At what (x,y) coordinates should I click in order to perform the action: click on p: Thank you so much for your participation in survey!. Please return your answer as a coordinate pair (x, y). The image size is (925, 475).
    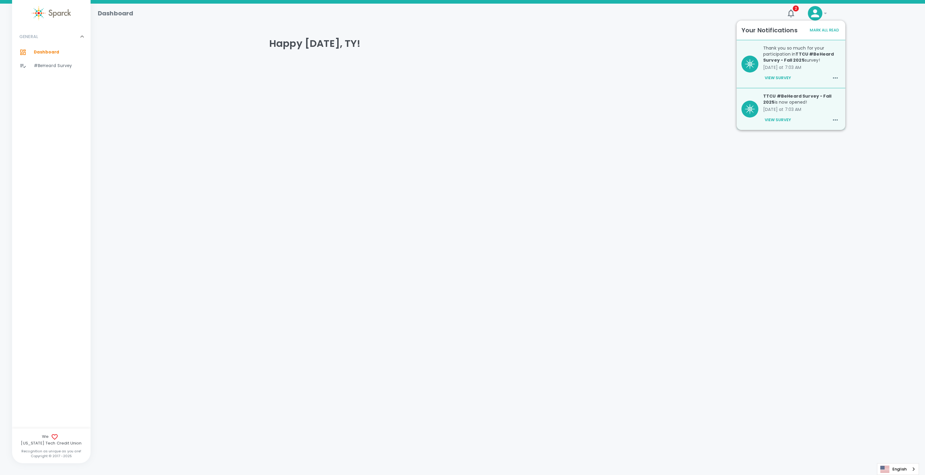
    Looking at the image, I should click on (802, 54).